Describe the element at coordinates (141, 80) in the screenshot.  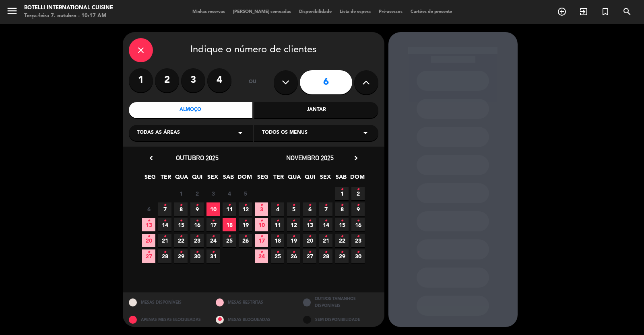
I see `label: 1` at that location.